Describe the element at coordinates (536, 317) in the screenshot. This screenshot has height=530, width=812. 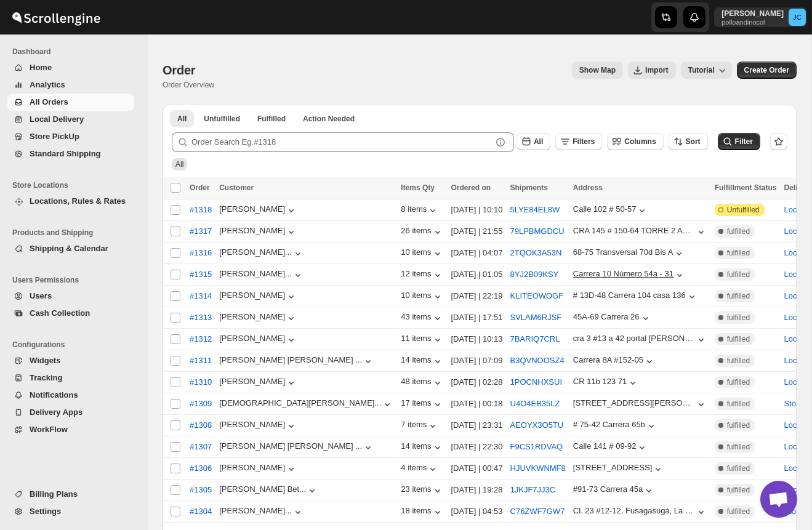
I see `button: SVLAM6RJSF` at that location.